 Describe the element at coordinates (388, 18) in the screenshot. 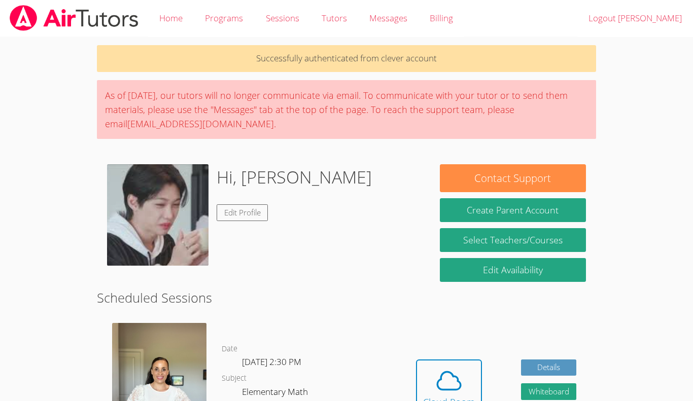

I see `span: Messages` at that location.